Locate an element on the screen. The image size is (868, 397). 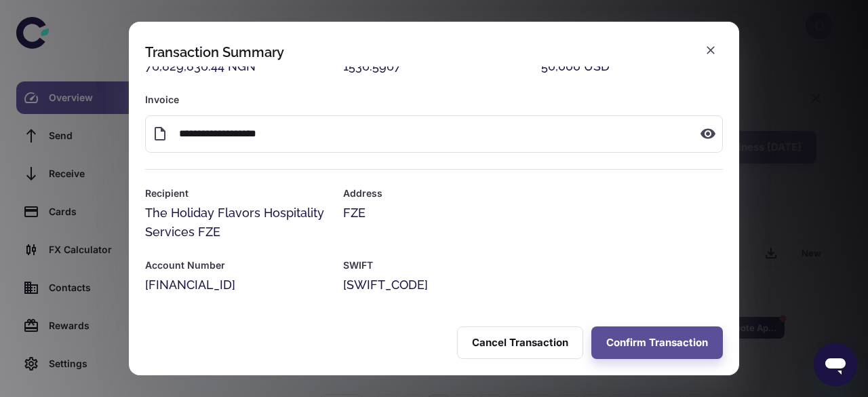
h6: Recipient is located at coordinates (236, 193).